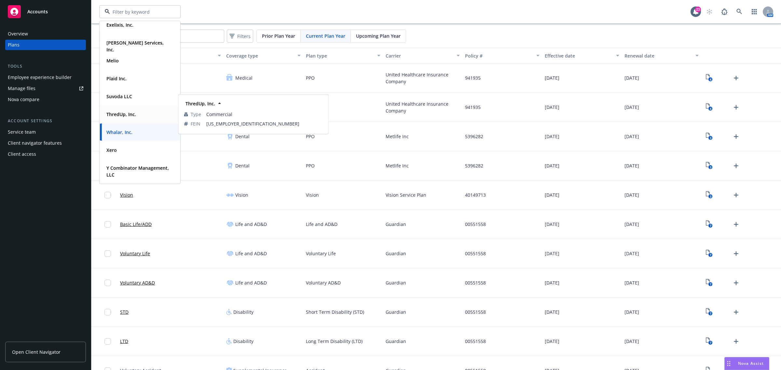 Image resolution: width=781 pixels, height=370 pixels. I want to click on strong: ThredUp, Inc., so click(200, 103).